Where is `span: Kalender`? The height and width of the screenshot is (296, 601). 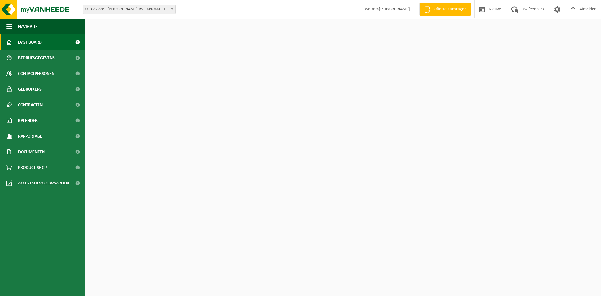 span: Kalender is located at coordinates (28, 121).